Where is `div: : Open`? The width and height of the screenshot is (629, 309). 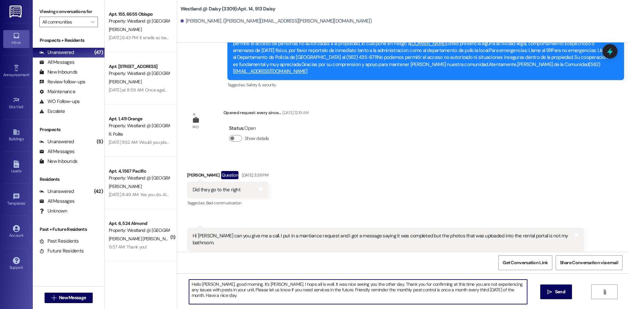 div: : Open is located at coordinates (250, 128).